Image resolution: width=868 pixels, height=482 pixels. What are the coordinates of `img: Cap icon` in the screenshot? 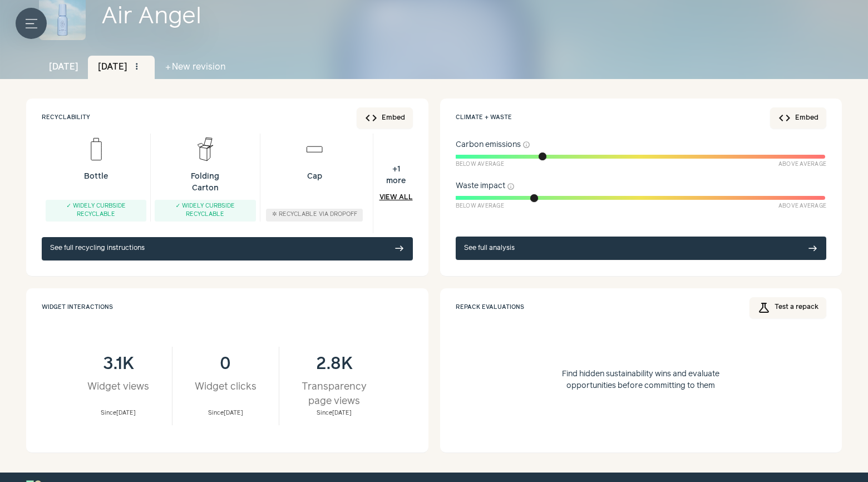 It's located at (314, 150).